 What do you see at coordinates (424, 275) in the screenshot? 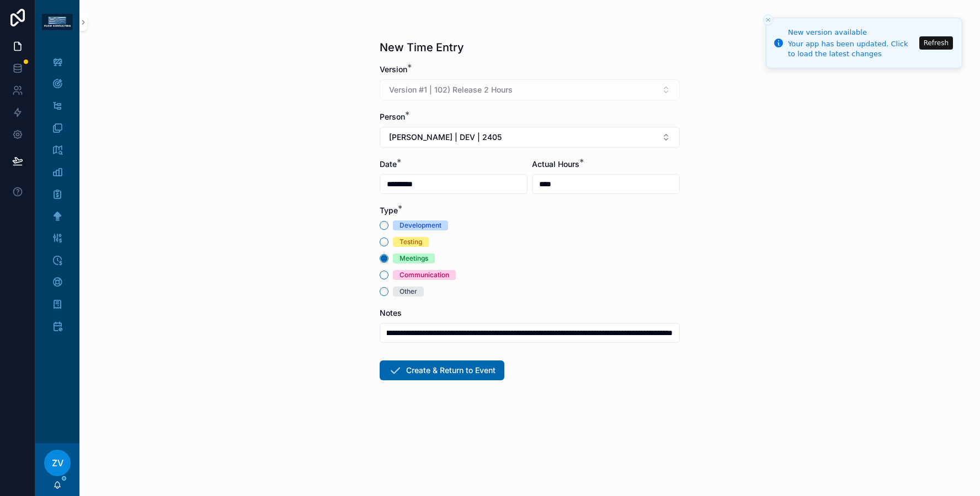
I see `div: Communication` at bounding box center [424, 275].